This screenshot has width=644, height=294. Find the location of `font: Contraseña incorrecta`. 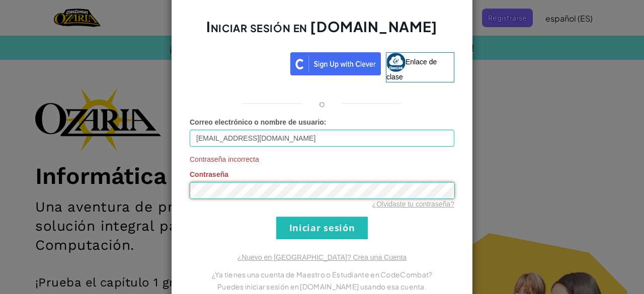

font: Contraseña incorrecta is located at coordinates (224, 159).